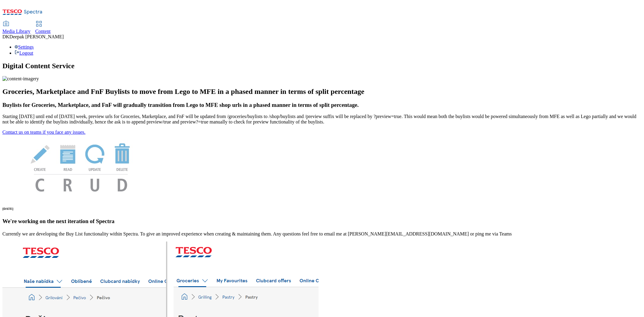 The image size is (644, 317). What do you see at coordinates (44, 132) in the screenshot?
I see `a: Contact us on teams if you face any issues.` at bounding box center [44, 132].